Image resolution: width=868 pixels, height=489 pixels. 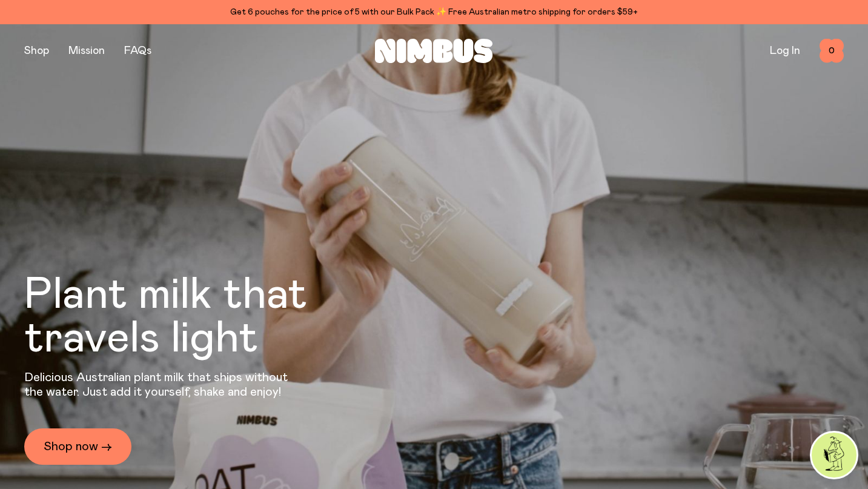 What do you see at coordinates (199, 317) in the screenshot?
I see `h1: Plant milk that travels light` at bounding box center [199, 317].